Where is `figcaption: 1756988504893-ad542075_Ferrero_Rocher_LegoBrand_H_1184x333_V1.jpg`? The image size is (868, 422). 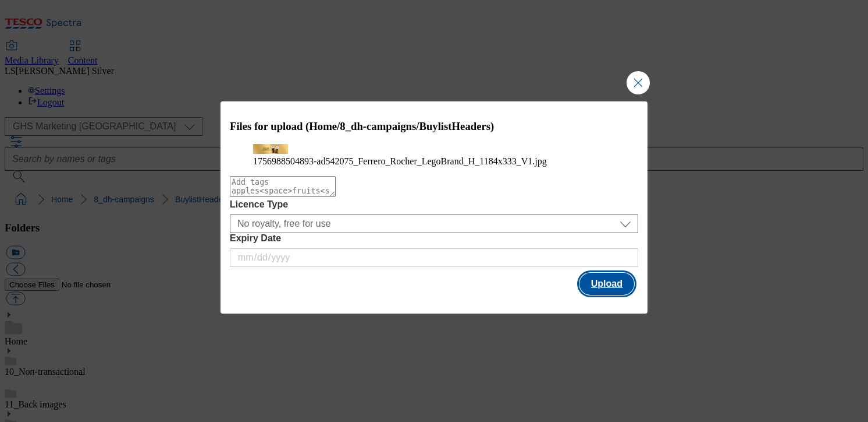 figcaption: 1756988504893-ad542075_Ferrero_Rocher_LegoBrand_H_1184x333_V1.jpg is located at coordinates (434, 161).